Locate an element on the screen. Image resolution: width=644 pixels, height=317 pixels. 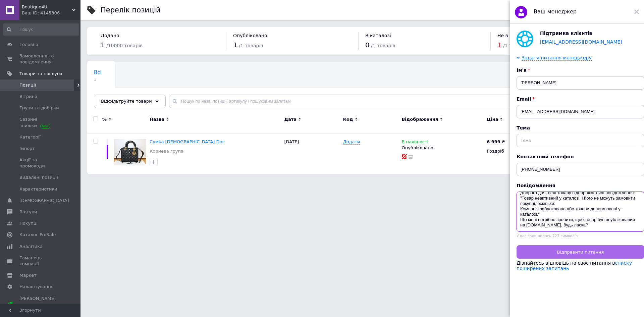
span: Відправити питання is located at coordinates (580, 252).